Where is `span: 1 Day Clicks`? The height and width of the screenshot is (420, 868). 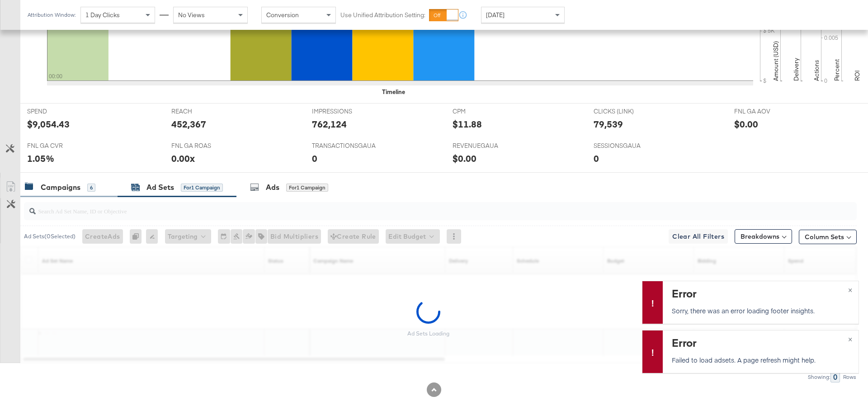 span: 1 Day Clicks is located at coordinates (102, 15).